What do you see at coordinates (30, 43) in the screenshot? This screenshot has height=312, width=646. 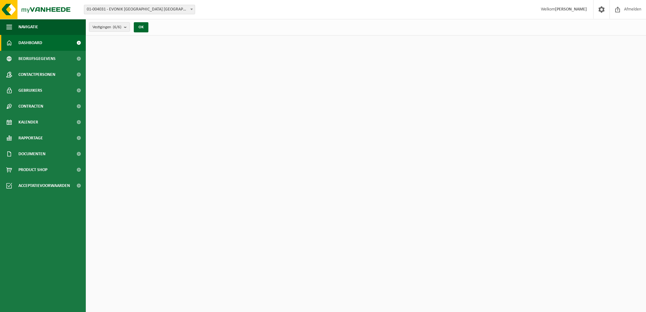 I see `span: Dashboard` at bounding box center [30, 43].